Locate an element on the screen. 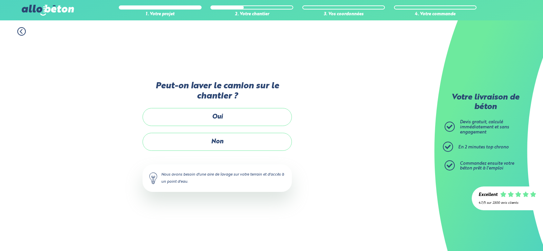  div: 3. Vos coordonnées is located at coordinates (344, 14).